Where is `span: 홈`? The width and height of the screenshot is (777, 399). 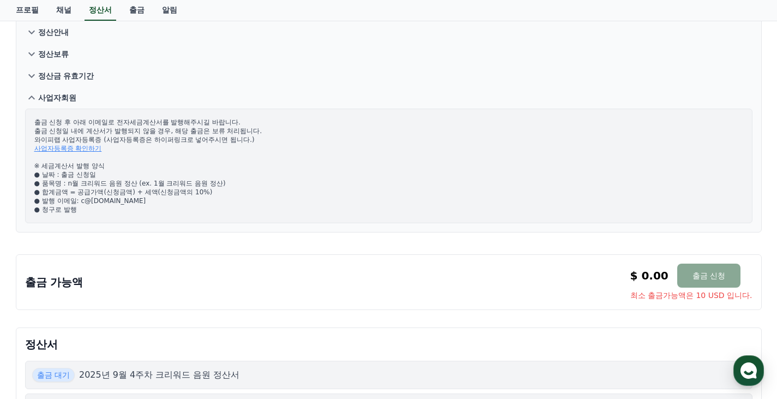
span: 홈 is located at coordinates (38, 329).